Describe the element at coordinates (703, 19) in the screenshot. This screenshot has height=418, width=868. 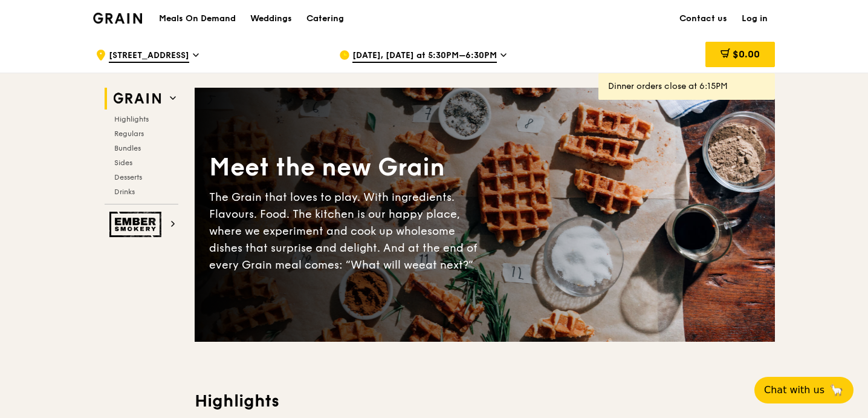
I see `a: Contact us` at that location.